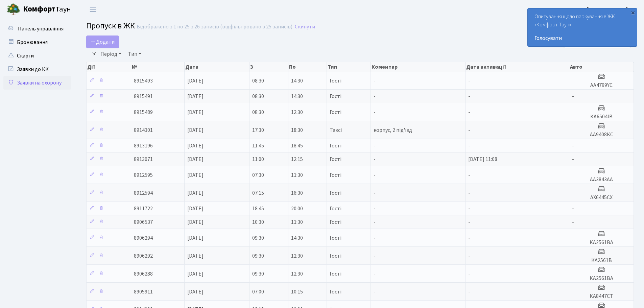 This screenshot has height=308, width=644. Describe the element at coordinates (297, 160) in the screenshot. I see `span: 12:15` at that location.